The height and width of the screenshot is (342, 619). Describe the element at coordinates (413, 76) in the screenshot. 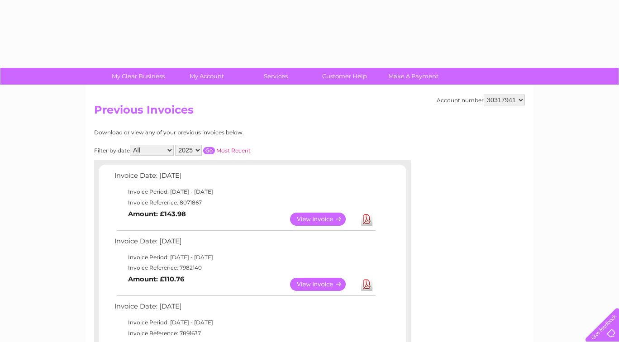

I see `a: Make A Payment` at that location.